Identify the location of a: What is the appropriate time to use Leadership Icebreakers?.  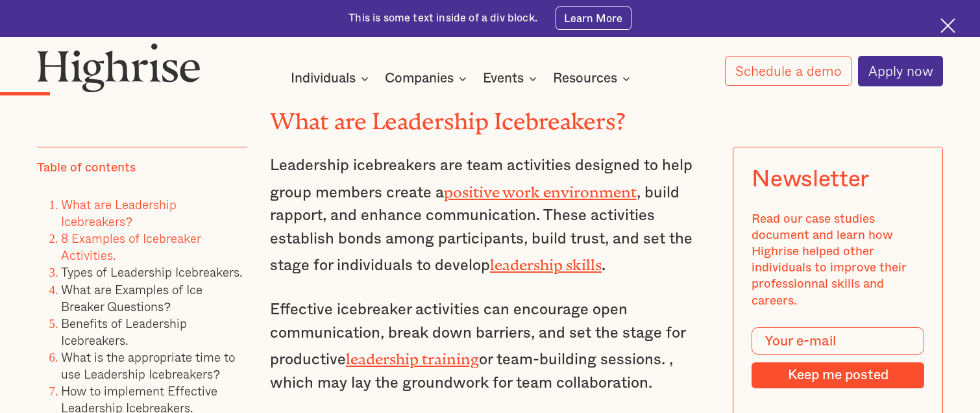
(148, 365).